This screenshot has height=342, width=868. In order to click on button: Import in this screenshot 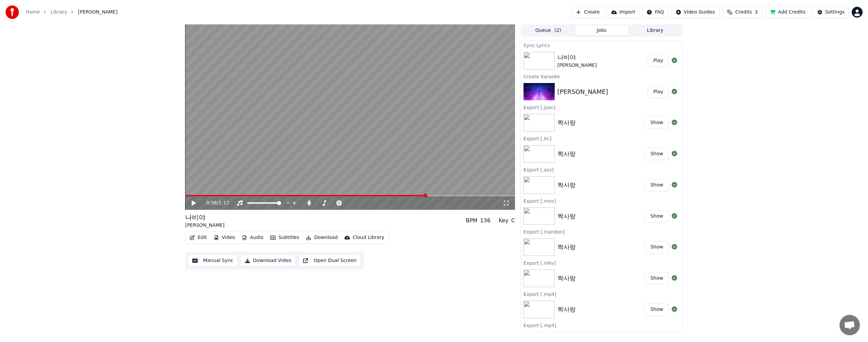, I will do `click(623, 13)`.